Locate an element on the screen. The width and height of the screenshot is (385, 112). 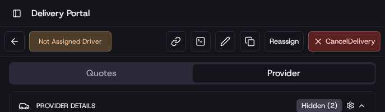
button: Reassign is located at coordinates (284, 41).